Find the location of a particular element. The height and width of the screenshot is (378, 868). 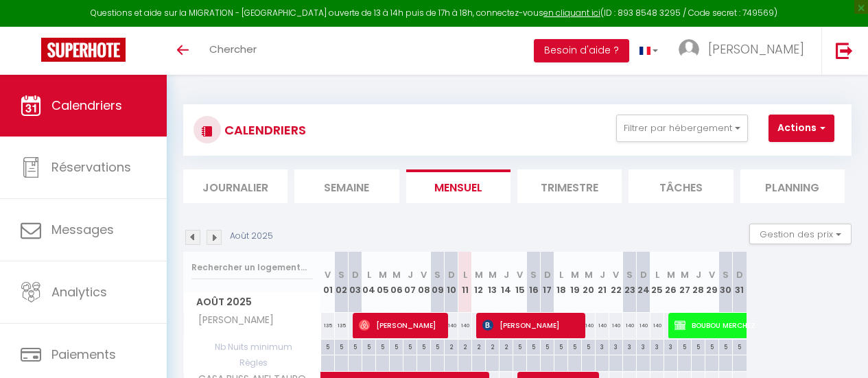

th: 30 is located at coordinates (726, 282).